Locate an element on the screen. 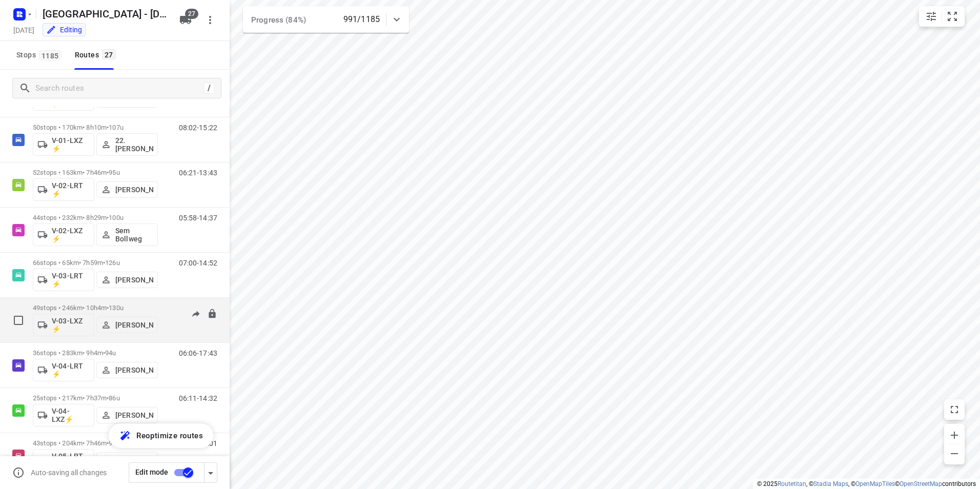 The height and width of the screenshot is (489, 980). span: 130u is located at coordinates (116, 308).